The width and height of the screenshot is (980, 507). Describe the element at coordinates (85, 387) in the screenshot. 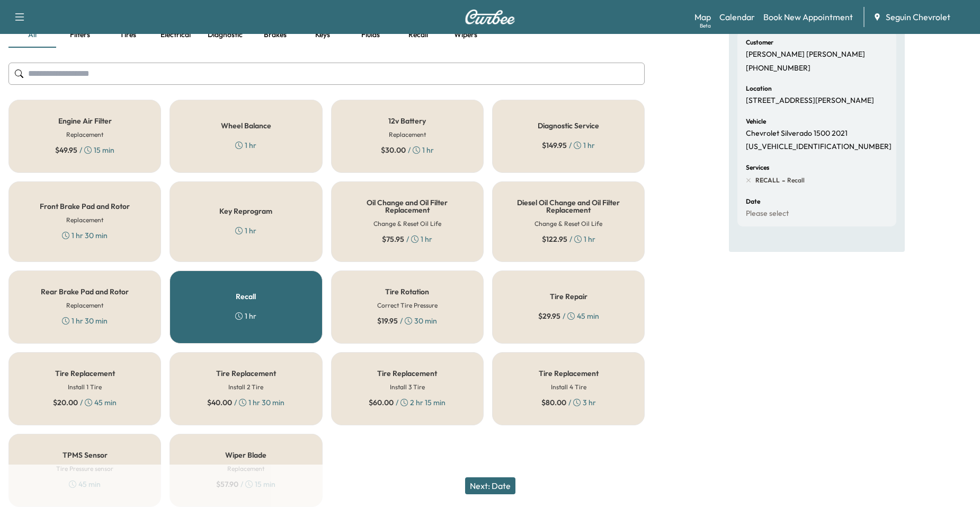

I see `h6: Install 1 Tire` at that location.